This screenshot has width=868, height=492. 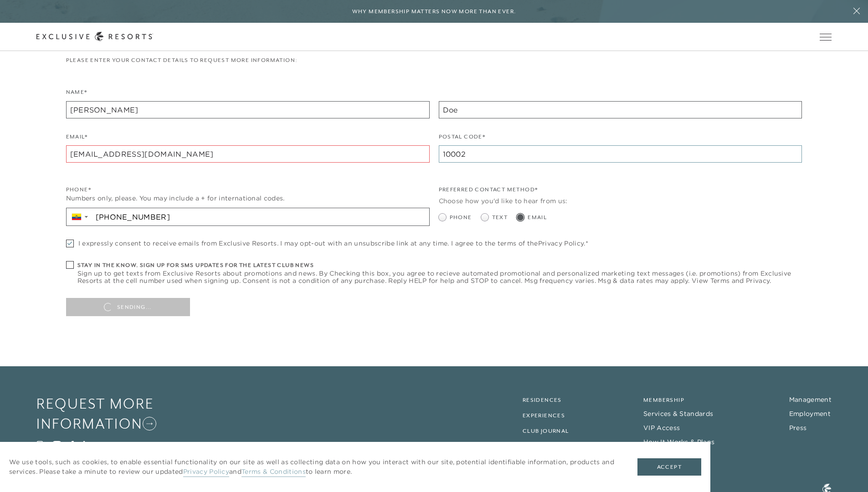 I want to click on div: Numbers only, please. You may include a + for international codes., so click(x=248, y=198).